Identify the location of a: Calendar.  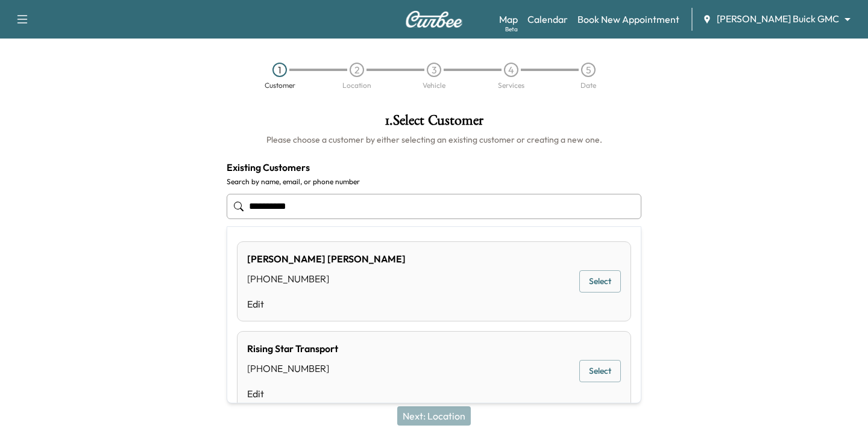
(547, 19).